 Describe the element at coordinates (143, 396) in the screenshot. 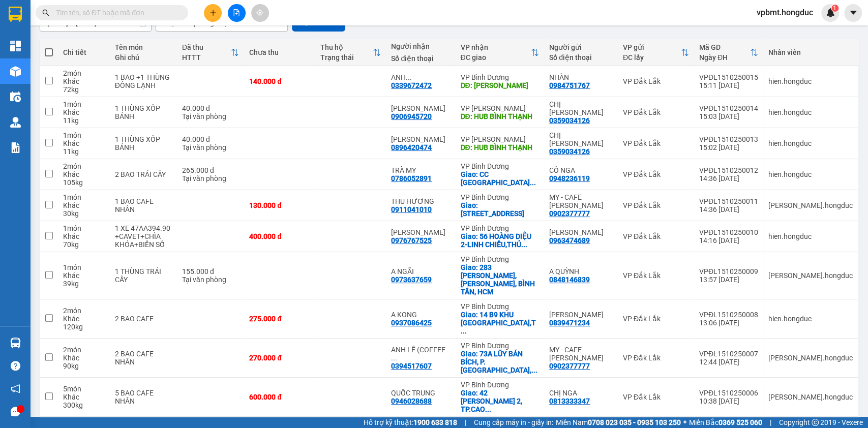

I see `div: 5 BAO CAFE NHÂN` at that location.